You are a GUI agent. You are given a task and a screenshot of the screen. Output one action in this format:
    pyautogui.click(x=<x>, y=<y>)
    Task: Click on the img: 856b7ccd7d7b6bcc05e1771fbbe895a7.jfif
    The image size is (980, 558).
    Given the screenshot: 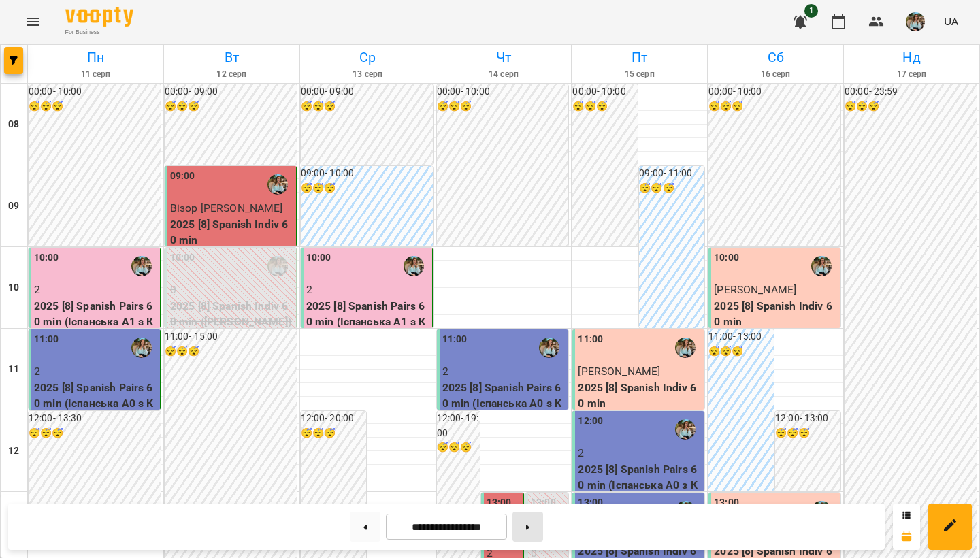 What is the action you would take?
    pyautogui.click(x=915, y=21)
    